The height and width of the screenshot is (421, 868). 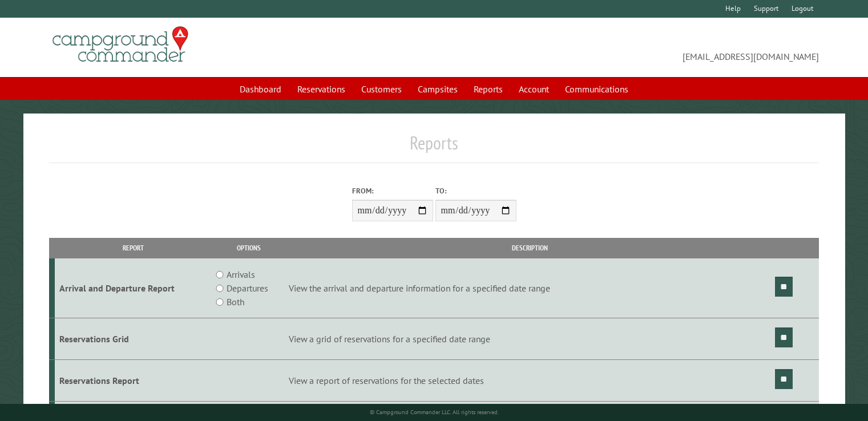 I want to click on td: View a report of reservations for the selected dates, so click(x=530, y=380).